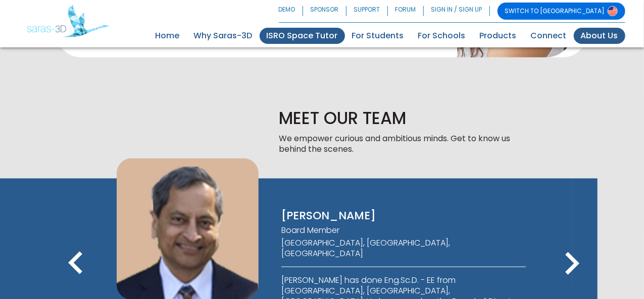  I want to click on a: Products, so click(498, 36).